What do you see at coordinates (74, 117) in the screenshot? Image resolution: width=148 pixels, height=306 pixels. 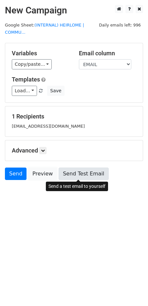 I see `h5: 1 Recipients` at bounding box center [74, 117].